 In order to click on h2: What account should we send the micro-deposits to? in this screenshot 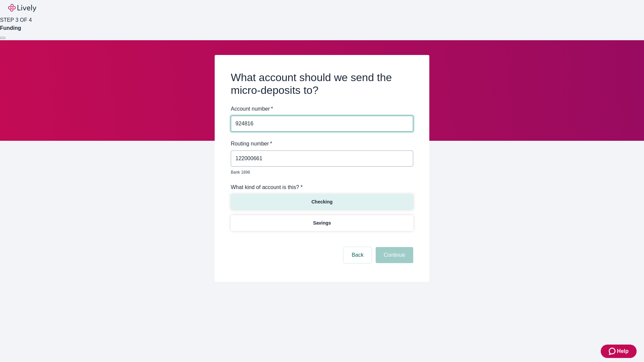, I will do `click(322, 84)`.